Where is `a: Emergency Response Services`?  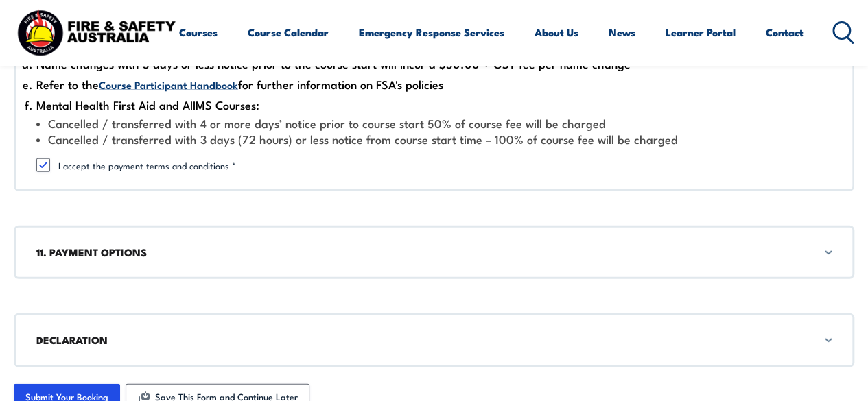 a: Emergency Response Services is located at coordinates (432, 32).